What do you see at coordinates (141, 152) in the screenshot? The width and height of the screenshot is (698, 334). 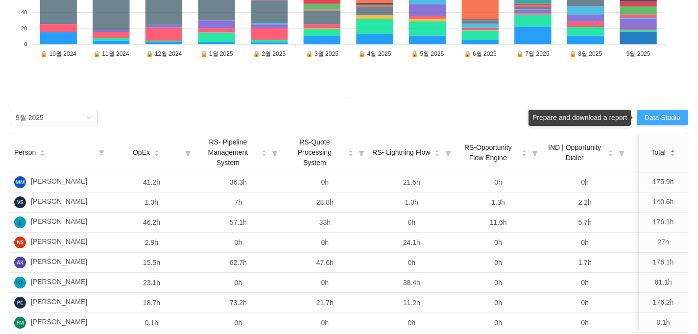 I see `span: OpEx` at bounding box center [141, 152].